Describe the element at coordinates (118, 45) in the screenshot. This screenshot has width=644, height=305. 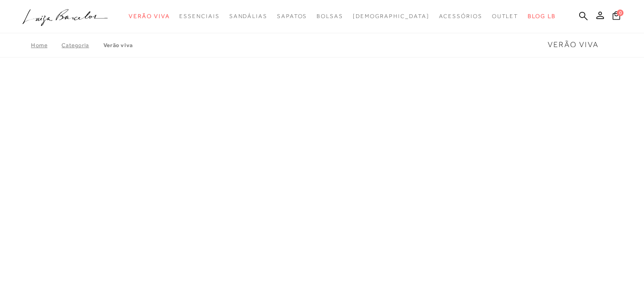
I see `a: Verão Viva` at that location.